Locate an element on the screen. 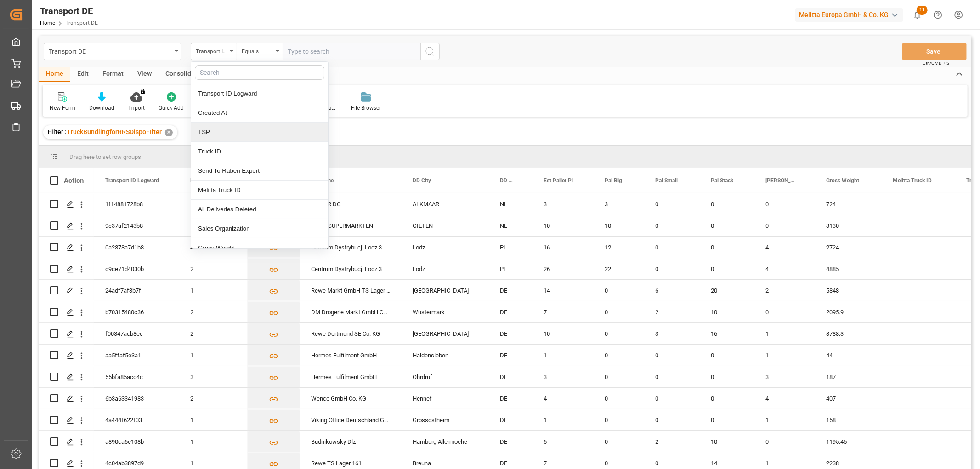  div: 7 is located at coordinates (563, 312).